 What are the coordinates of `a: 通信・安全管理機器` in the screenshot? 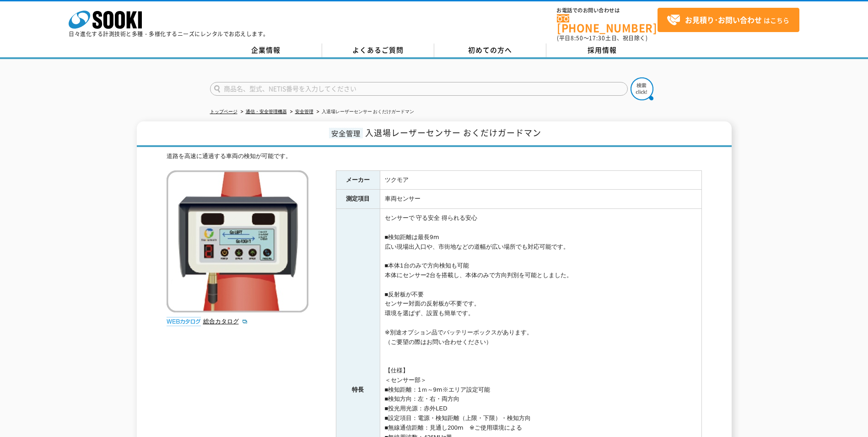 It's located at (267, 111).